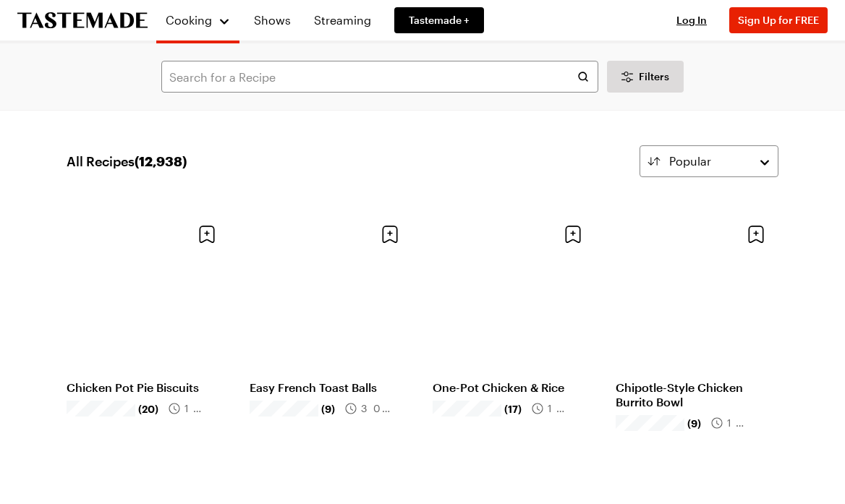 The height and width of the screenshot is (504, 845). Describe the element at coordinates (148, 388) in the screenshot. I see `a: Chicken Pot Pie Biscuits` at that location.